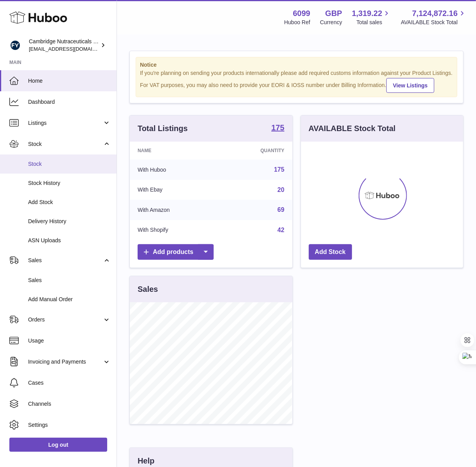 This screenshot has width=476, height=467. Describe the element at coordinates (70, 425) in the screenshot. I see `span: Settings` at that location.